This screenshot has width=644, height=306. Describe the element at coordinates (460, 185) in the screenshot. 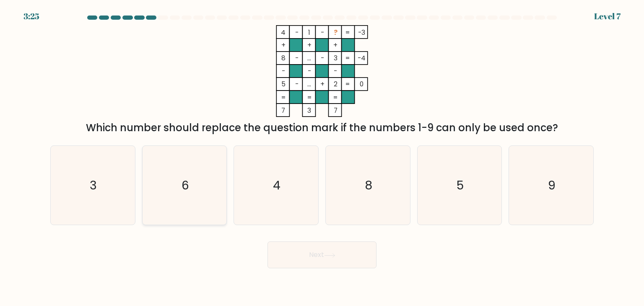

I see `text: 5` at that location.